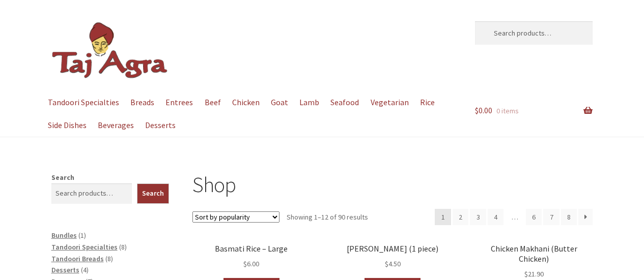 This screenshot has width=644, height=280. Describe the element at coordinates (110, 50) in the screenshot. I see `img: Dickson | Taj Agra Indian Restaurant` at that location.